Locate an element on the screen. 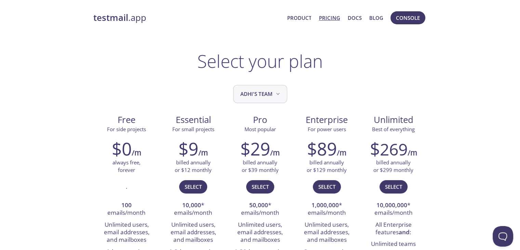 The image size is (520, 250). span: For side projects is located at coordinates (126, 129).